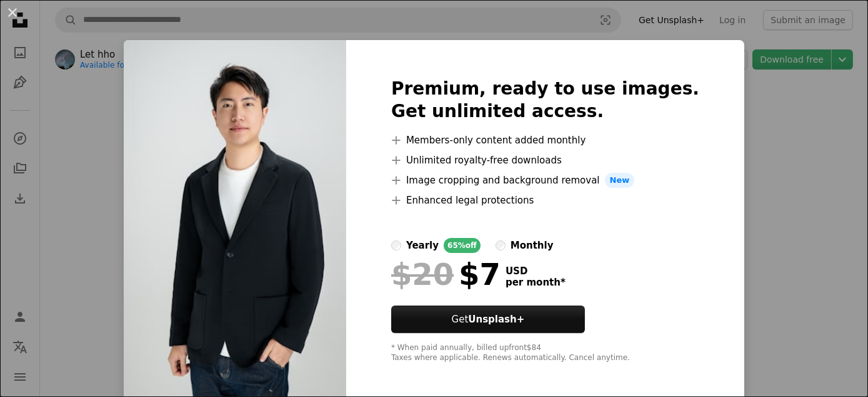  Describe the element at coordinates (422, 245) in the screenshot. I see `div: yearly` at that location.